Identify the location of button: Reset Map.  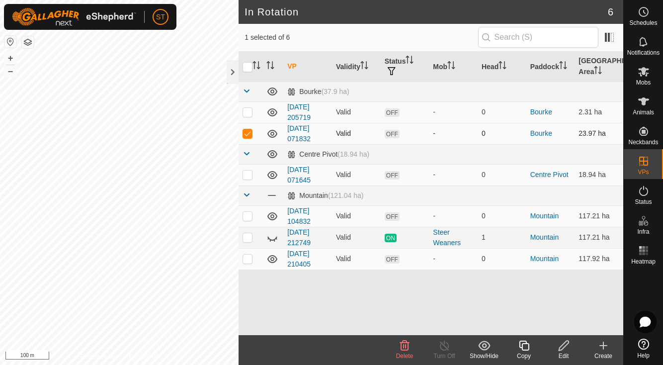
(10, 42).